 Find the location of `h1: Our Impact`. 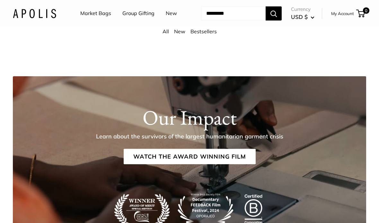

h1: Our Impact is located at coordinates (189, 118).